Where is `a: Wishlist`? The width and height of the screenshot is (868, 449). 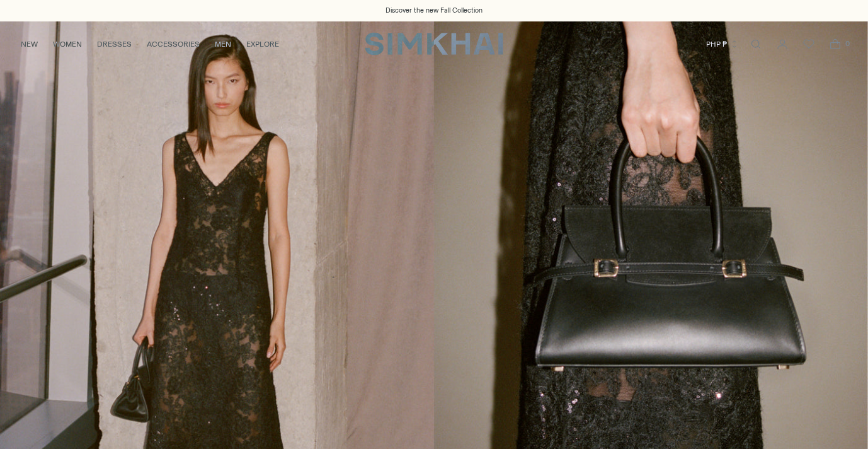 a: Wishlist is located at coordinates (808, 44).